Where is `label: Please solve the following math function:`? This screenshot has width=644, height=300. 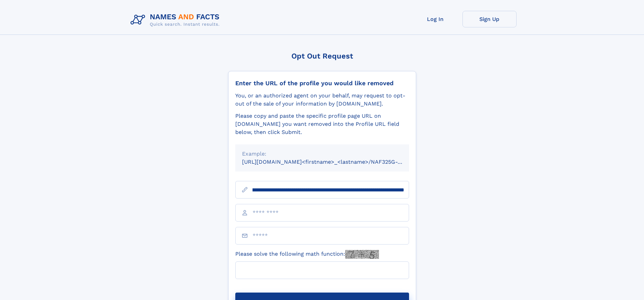 label: Please solve the following math function: is located at coordinates (307, 254).